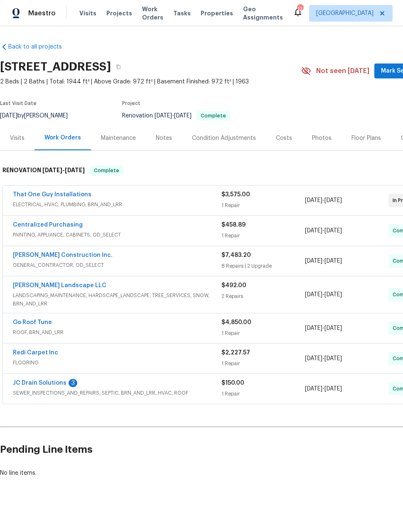  Describe the element at coordinates (233, 225) in the screenshot. I see `span: $458.89` at that location.